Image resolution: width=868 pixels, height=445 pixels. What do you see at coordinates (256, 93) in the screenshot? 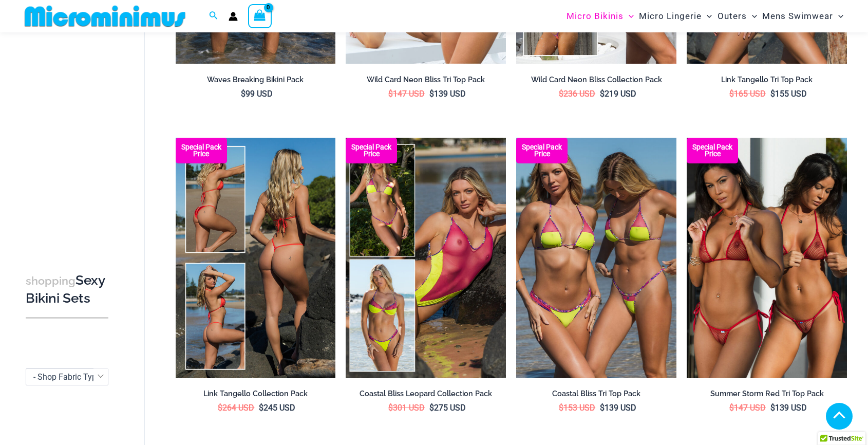
I see `bdi: 99 USD` at bounding box center [256, 93].